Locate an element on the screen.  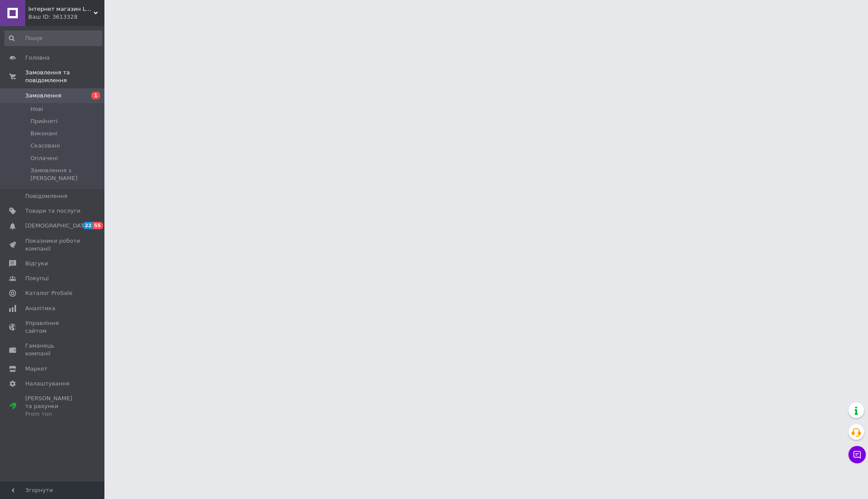
span: Управління сайтом is located at coordinates (53, 327).